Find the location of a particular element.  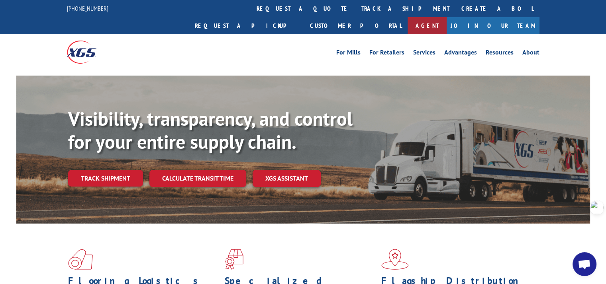

a: Calculate transit time is located at coordinates (198, 178).